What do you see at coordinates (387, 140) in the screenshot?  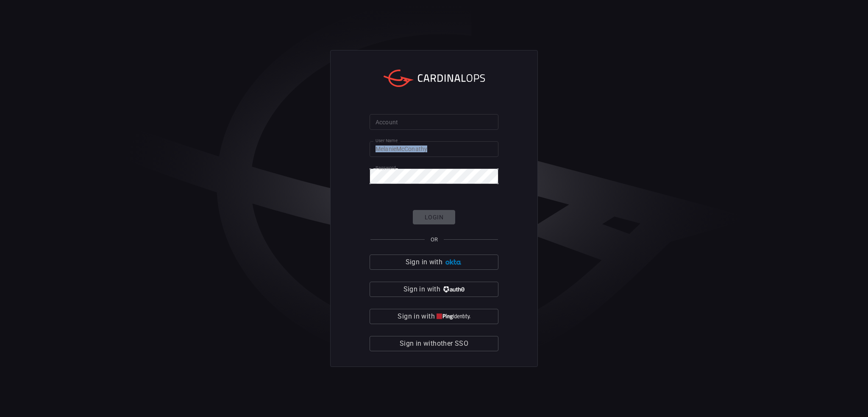 I see `label: User Name` at bounding box center [387, 140].